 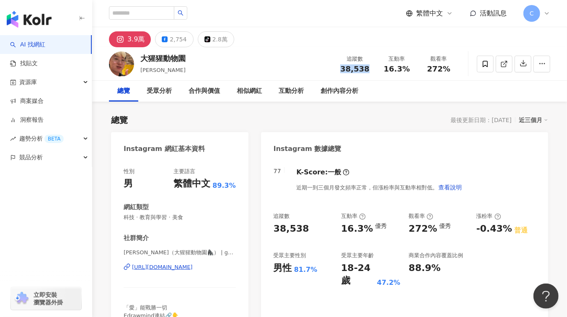 I want to click on div: 商業合作內容覆蓋比例, so click(x=436, y=256).